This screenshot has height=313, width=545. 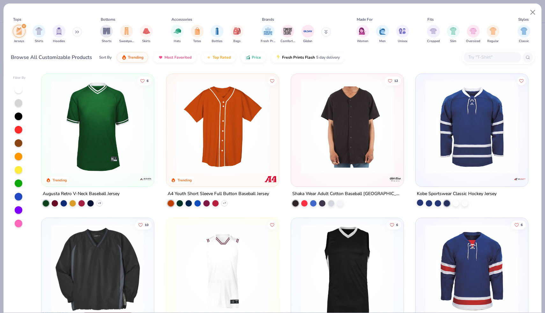 I want to click on img: Slim Image, so click(x=453, y=31).